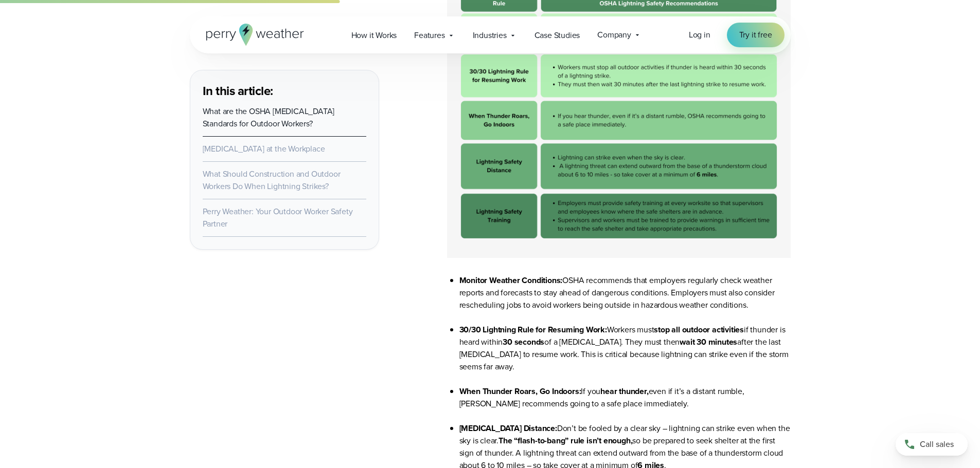 Image resolution: width=980 pixels, height=468 pixels. Describe the element at coordinates (937, 445) in the screenshot. I see `span: Call sales` at that location.